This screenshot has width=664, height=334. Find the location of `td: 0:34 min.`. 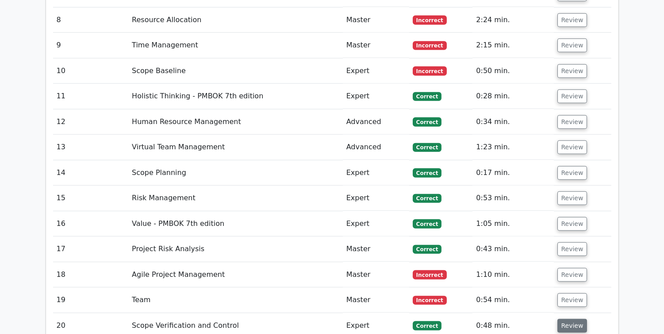

td: 0:34 min. is located at coordinates (513, 122).